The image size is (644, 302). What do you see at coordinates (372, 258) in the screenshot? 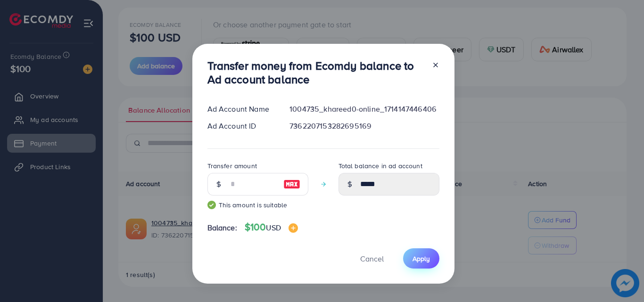
I see `button: Cancel` at bounding box center [372, 258].